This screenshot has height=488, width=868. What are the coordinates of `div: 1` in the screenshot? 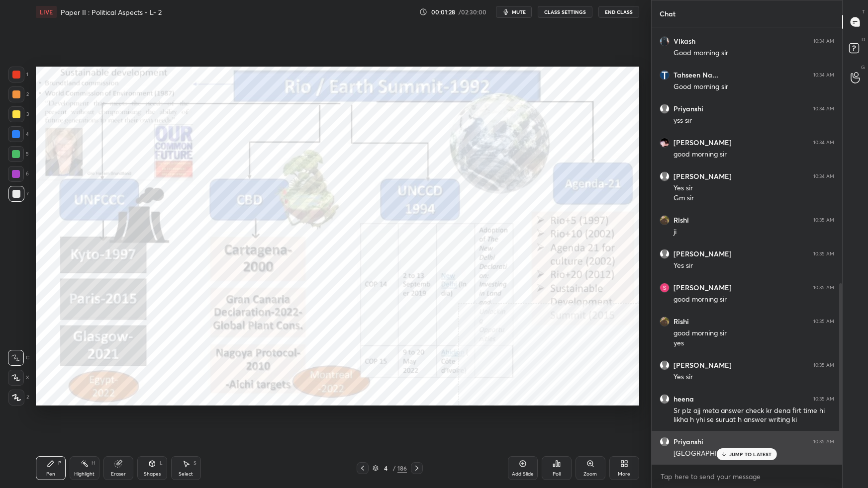 It's located at (18, 75).